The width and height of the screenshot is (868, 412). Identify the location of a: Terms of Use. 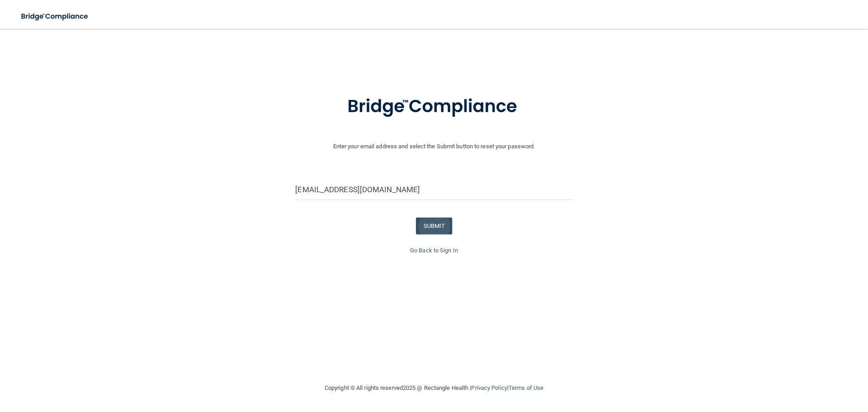
(526, 388).